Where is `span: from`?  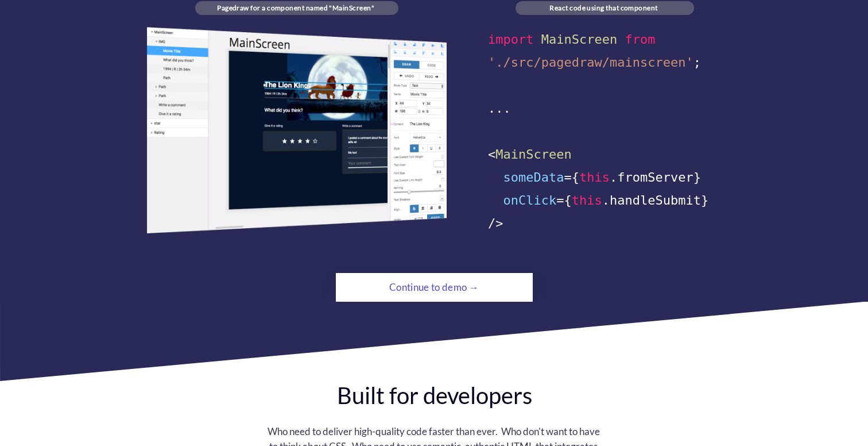
span: from is located at coordinates (640, 39).